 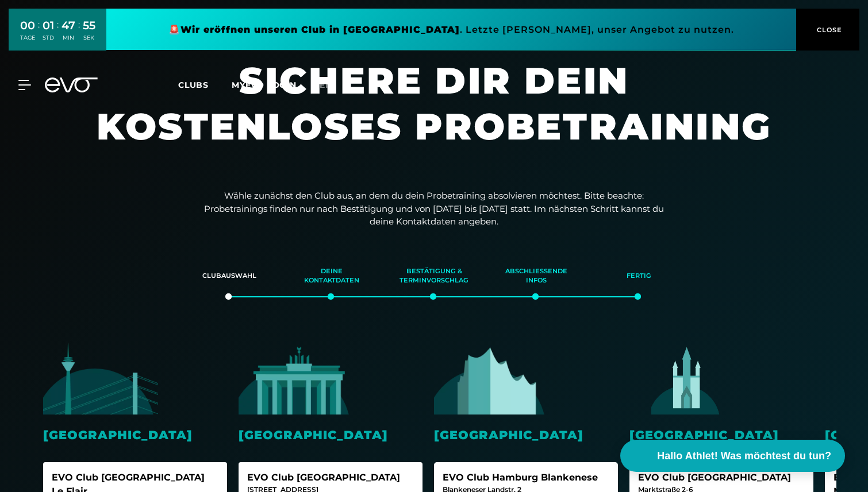 What do you see at coordinates (193, 85) in the screenshot?
I see `span: Clubs` at bounding box center [193, 85].